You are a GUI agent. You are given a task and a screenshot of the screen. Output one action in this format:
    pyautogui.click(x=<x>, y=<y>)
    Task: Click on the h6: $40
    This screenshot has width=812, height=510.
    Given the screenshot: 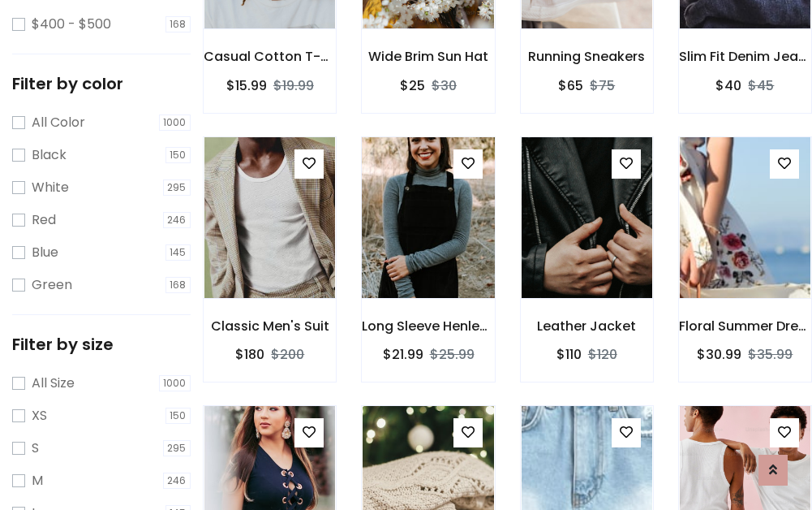 What is the action you would take?
    pyautogui.click(x=728, y=86)
    